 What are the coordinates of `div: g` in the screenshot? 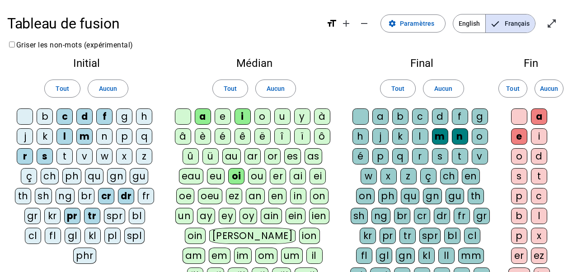 It's located at (124, 117).